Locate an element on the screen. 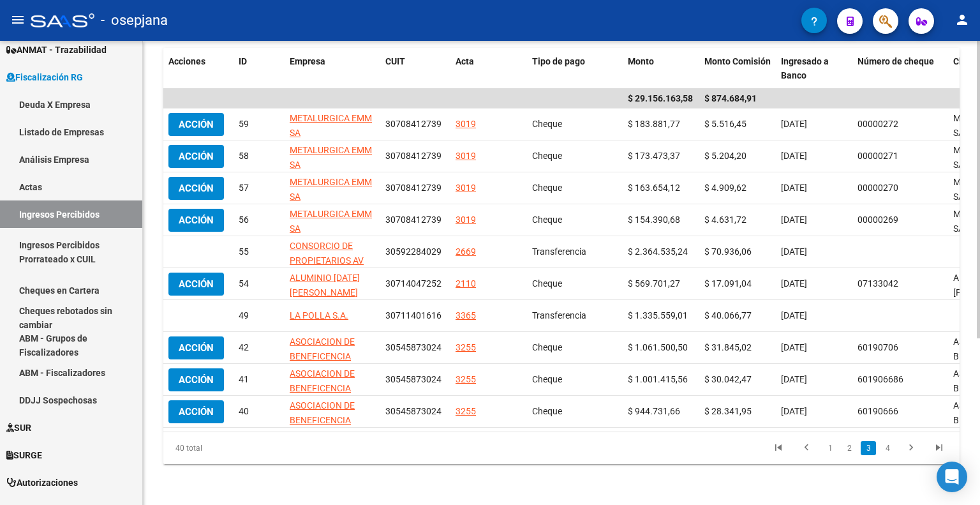  span: $ 1.335.559,01 is located at coordinates (658, 315).